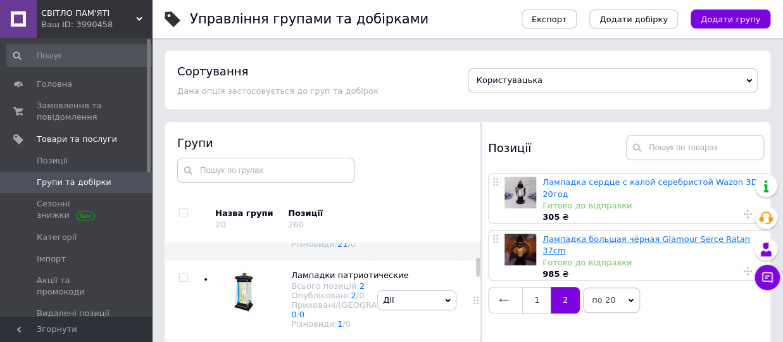 The width and height of the screenshot is (783, 342). What do you see at coordinates (550, 216) in the screenshot?
I see `b: 305` at bounding box center [550, 216].